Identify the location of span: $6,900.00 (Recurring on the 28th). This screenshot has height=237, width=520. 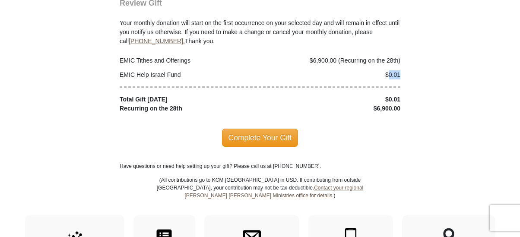
(355, 60).